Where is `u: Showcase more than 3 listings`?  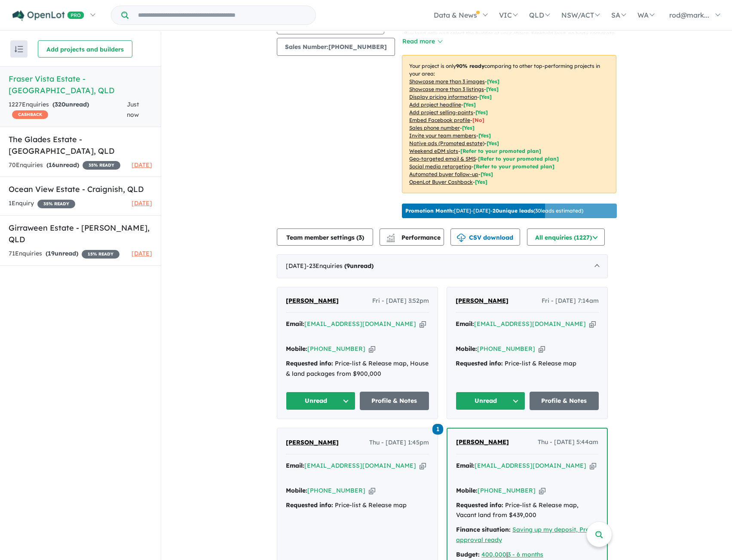
u: Showcase more than 3 listings is located at coordinates (447, 89).